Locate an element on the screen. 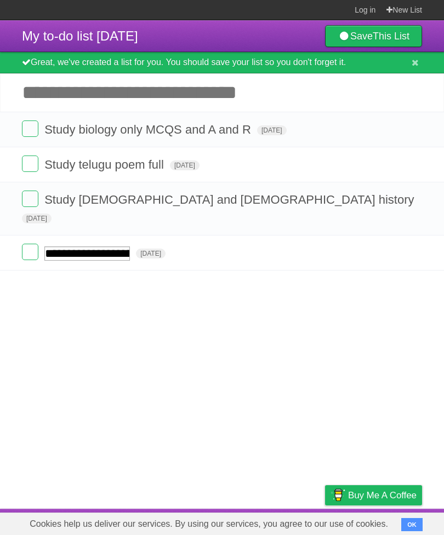 Image resolution: width=444 pixels, height=535 pixels. a: Terms is located at coordinates (285, 522).